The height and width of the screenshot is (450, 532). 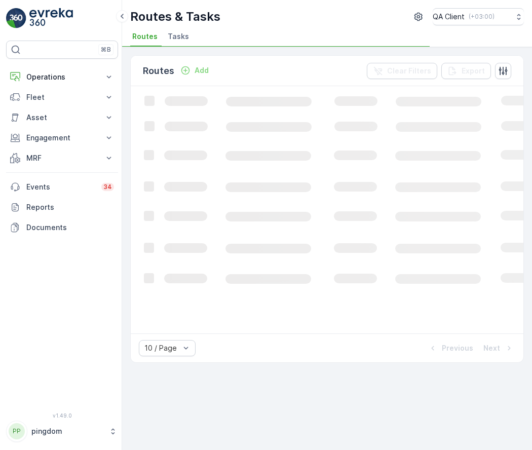 I want to click on img: logo, so click(x=16, y=18).